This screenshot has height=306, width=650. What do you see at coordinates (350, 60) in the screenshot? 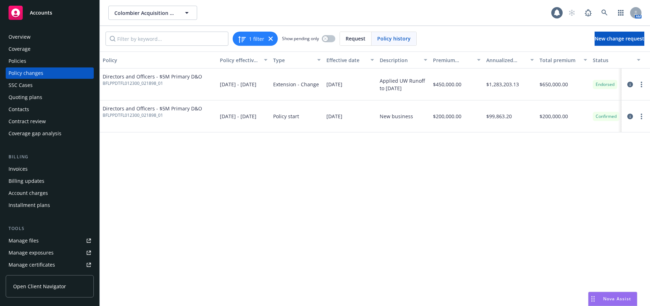
I see `button: Effective date` at bounding box center [350, 60].